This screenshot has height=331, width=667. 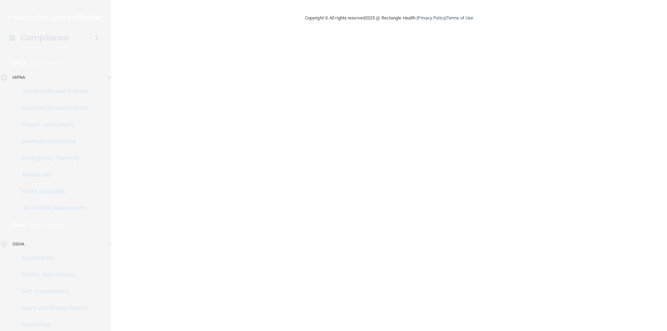 What do you see at coordinates (460, 18) in the screenshot?
I see `a: Terms of Use` at bounding box center [460, 18].